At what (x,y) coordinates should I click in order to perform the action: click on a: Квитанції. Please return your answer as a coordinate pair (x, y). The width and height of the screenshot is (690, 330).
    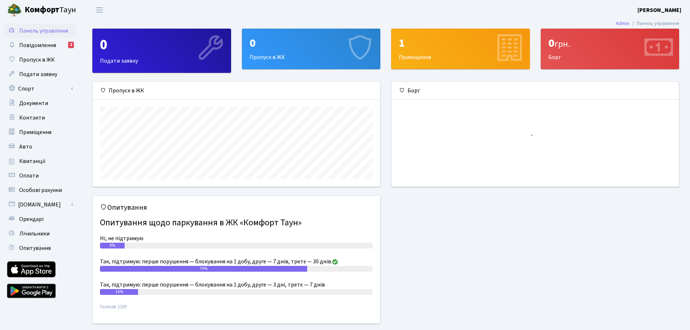
    Looking at the image, I should click on (40, 161).